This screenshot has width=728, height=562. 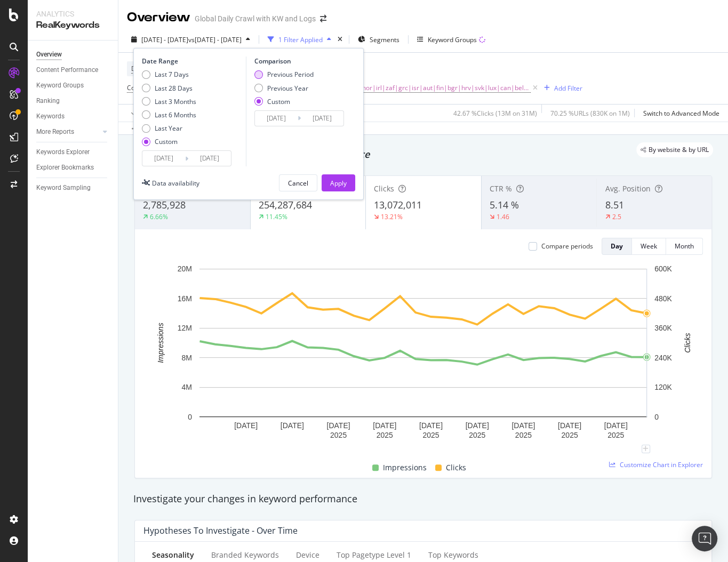 What do you see at coordinates (663, 298) in the screenshot?
I see `text: 480K` at bounding box center [663, 298].